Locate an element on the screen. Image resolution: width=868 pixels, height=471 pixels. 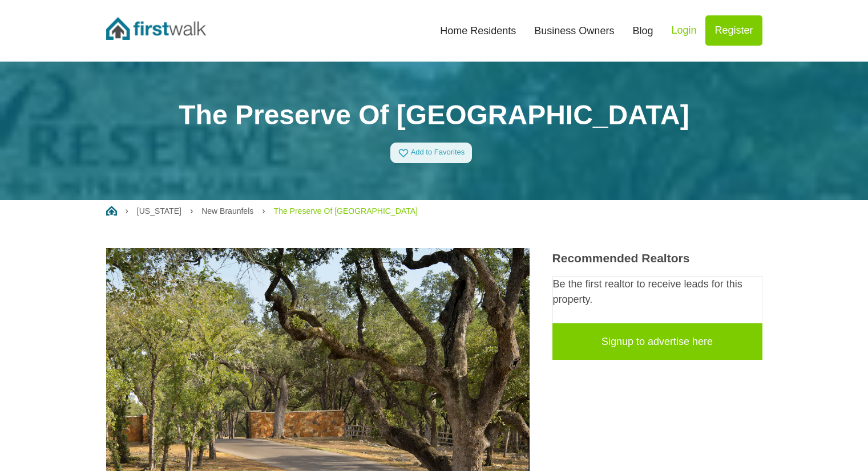
h3: Recommended Realtors is located at coordinates (657, 258).